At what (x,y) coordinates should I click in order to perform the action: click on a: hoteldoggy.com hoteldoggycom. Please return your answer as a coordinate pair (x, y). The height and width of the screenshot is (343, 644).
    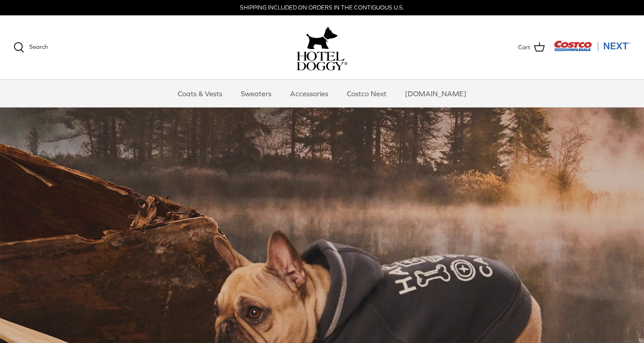
    Looking at the image, I should click on (322, 47).